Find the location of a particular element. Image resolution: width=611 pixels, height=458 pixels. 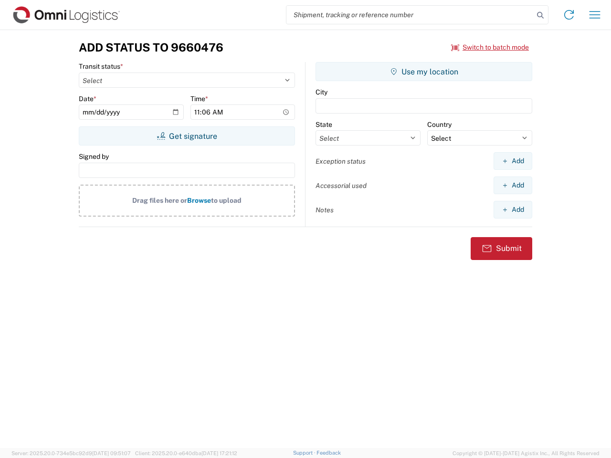

span: Client: 2025.20.0-e640dba is located at coordinates (186, 454).